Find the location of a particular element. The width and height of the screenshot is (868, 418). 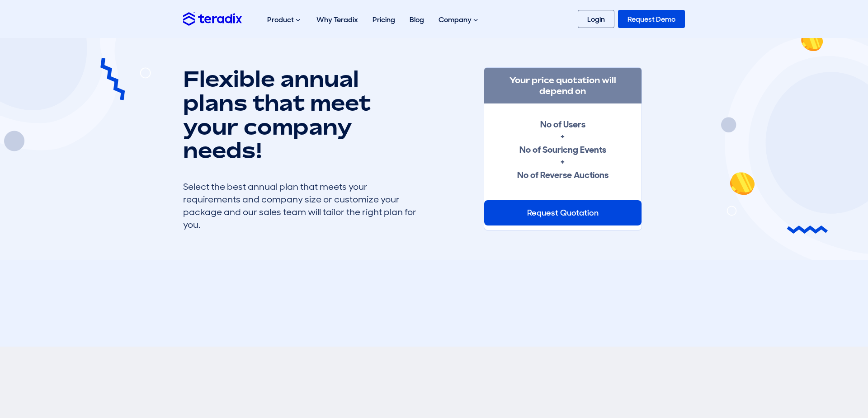

a: Request Demo is located at coordinates (652, 19).